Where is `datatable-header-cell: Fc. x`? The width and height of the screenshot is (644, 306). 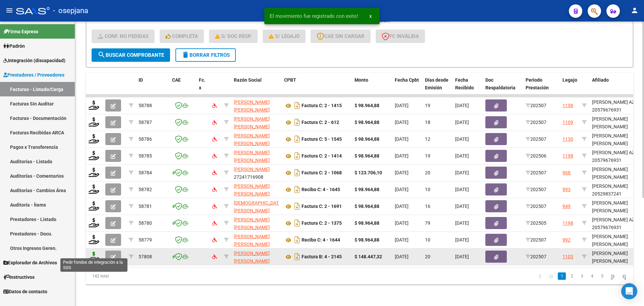
datatable-header-cell: Fc. x is located at coordinates (203, 88).